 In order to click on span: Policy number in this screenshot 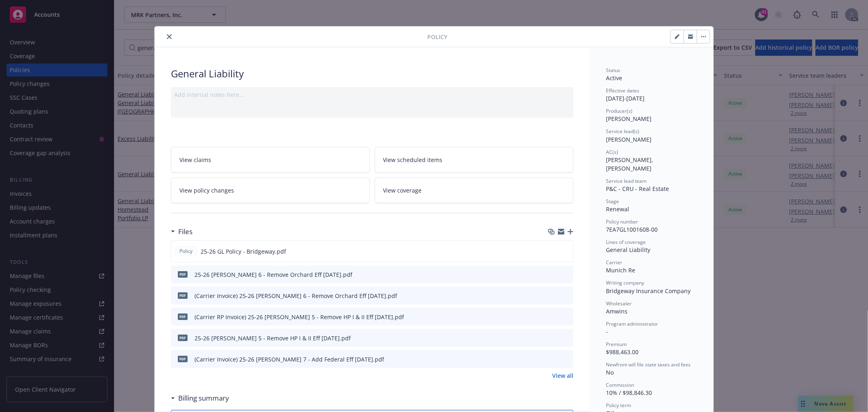, I will do `click(622, 221)`.